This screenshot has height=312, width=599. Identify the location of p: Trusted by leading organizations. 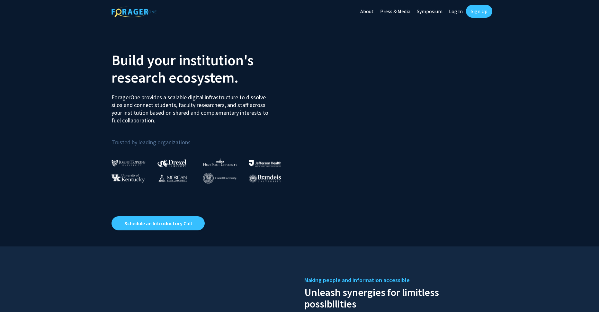
(203, 138).